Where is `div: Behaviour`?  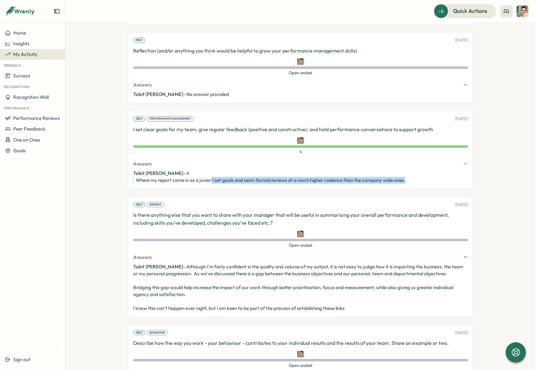
div: Behaviour is located at coordinates (157, 332).